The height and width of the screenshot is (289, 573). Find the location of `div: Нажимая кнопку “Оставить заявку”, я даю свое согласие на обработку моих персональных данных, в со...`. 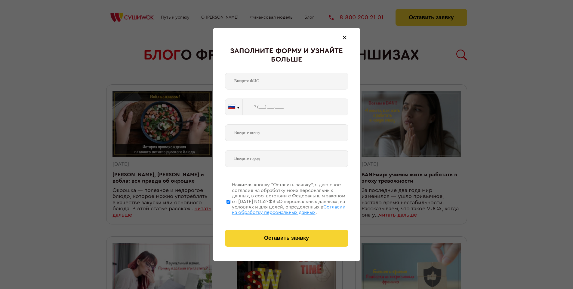

div: Нажимая кнопку “Оставить заявку”, я даю свое согласие на обработку моих персональных данных, в со... is located at coordinates (290, 199).